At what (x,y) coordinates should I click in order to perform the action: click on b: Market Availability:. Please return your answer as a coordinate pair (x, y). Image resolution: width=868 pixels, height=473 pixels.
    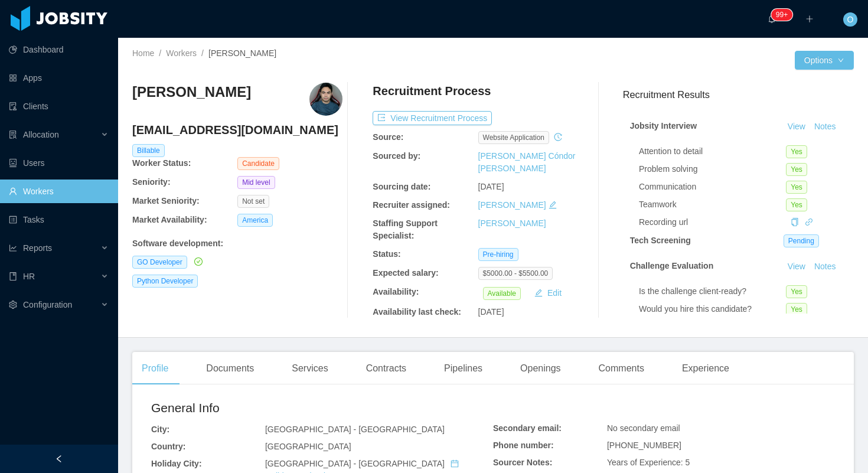
    Looking at the image, I should click on (170, 220).